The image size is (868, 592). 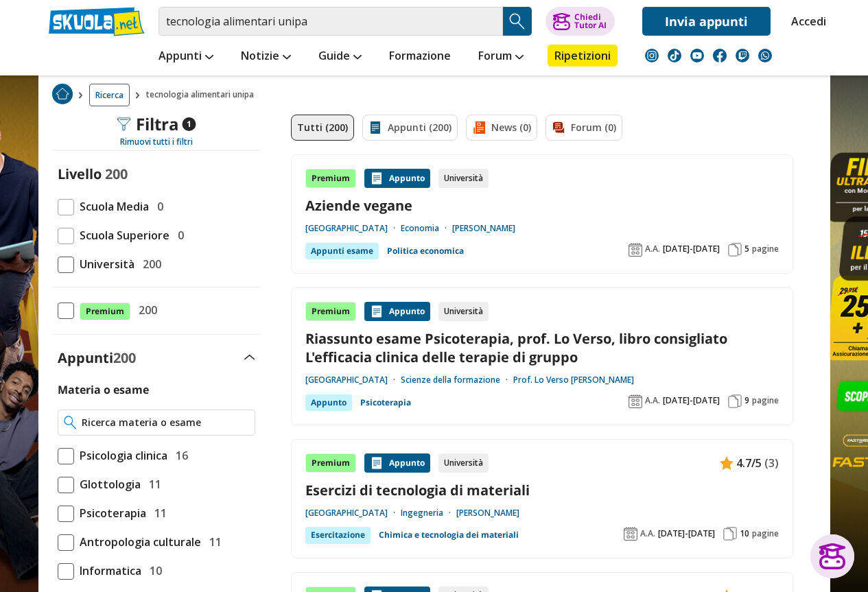 I want to click on span: Scuola Media, so click(x=111, y=206).